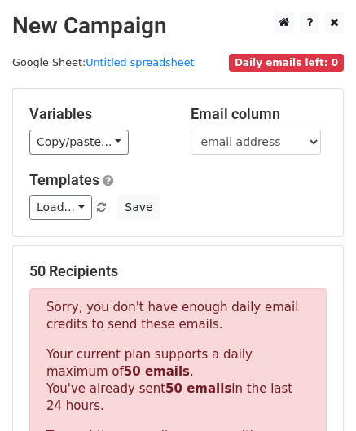 The width and height of the screenshot is (356, 431). What do you see at coordinates (98, 114) in the screenshot?
I see `h5: Variables` at bounding box center [98, 114].